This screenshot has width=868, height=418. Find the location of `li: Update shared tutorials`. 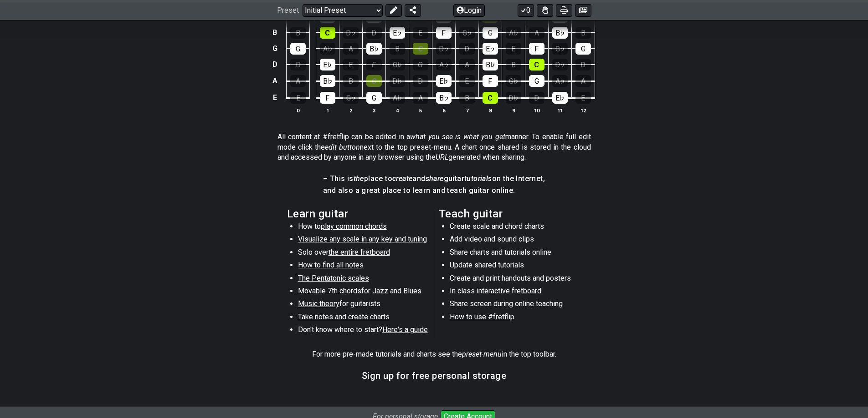

li: Update shared tutorials is located at coordinates (515, 267).